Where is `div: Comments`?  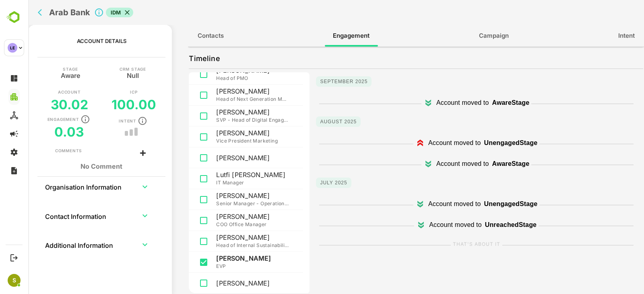 div: Comments is located at coordinates (40, 151).